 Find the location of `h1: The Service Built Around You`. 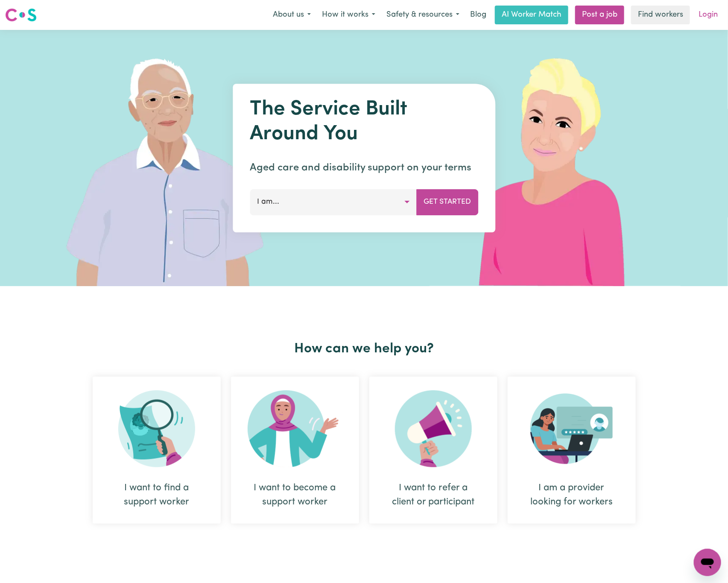

h1: The Service Built Around You is located at coordinates (364, 122).